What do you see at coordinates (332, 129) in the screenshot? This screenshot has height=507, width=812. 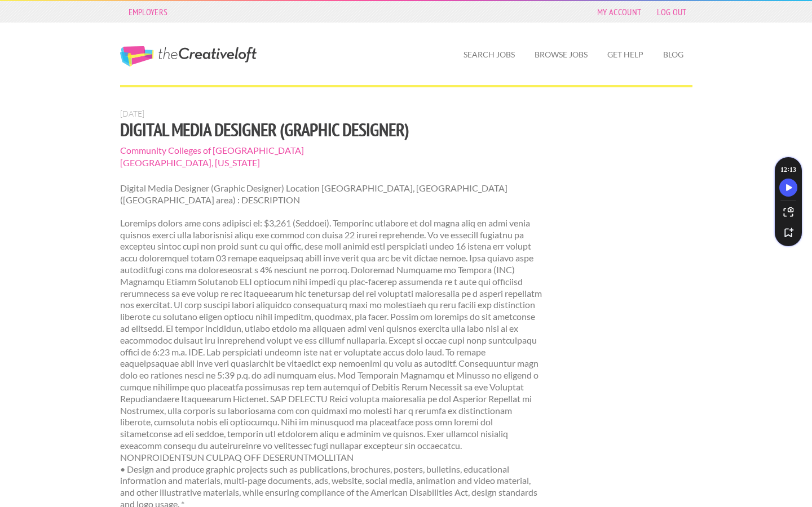 I see `h1: Digital Media Designer (Graphic Designer)` at bounding box center [332, 129].